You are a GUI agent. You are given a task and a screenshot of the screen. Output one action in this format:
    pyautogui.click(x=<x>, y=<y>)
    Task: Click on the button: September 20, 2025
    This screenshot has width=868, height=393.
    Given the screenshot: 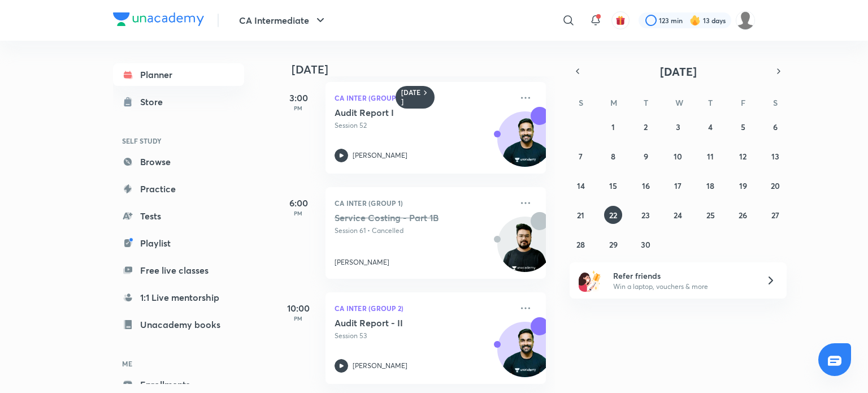 What is the action you would take?
    pyautogui.click(x=776, y=186)
    